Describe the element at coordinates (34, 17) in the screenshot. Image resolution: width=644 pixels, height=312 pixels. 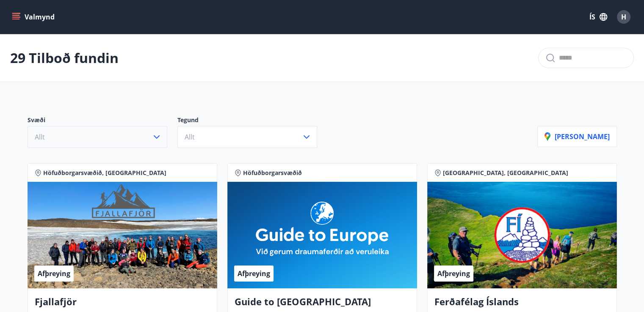
I see `button: menu` at that location.